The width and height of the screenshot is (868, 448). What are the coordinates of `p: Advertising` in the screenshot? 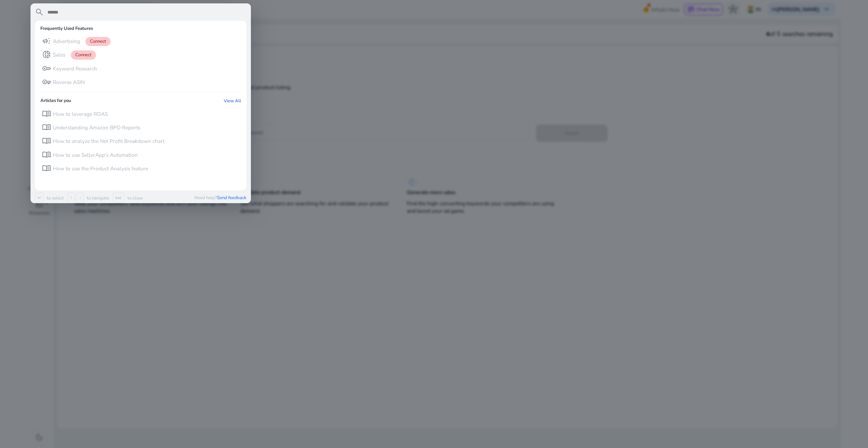 It's located at (67, 42).